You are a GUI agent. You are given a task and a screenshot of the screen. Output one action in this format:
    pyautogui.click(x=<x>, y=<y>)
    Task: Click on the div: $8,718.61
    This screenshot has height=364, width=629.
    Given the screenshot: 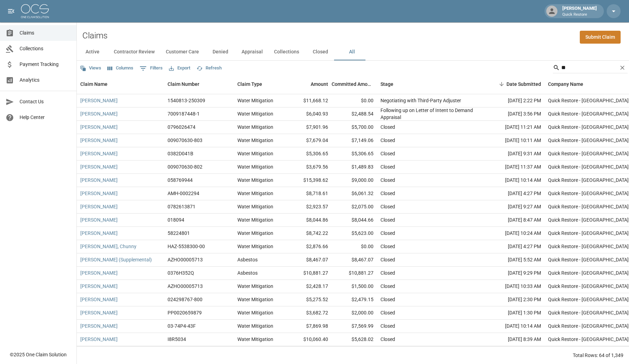 What is the action you would take?
    pyautogui.click(x=309, y=194)
    